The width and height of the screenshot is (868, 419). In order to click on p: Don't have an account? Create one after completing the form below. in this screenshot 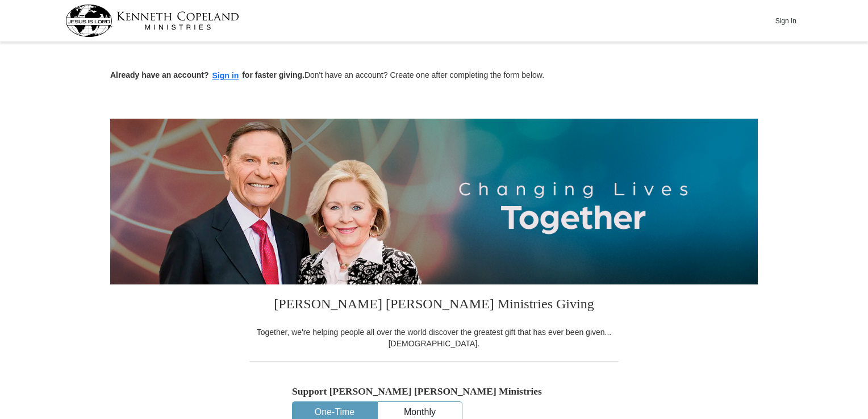, I will do `click(434, 76)`.